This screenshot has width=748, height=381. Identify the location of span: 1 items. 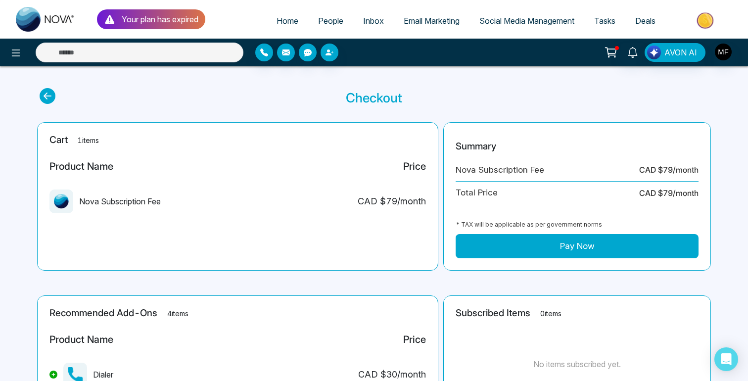
(88, 140).